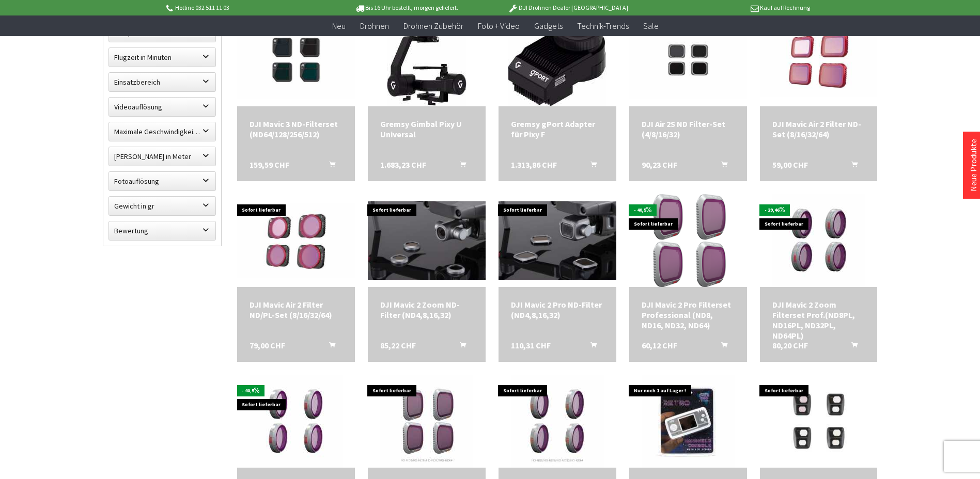  What do you see at coordinates (296, 310) in the screenshot?
I see `div: DJI Mavic Air 2 Filter ND/PL-Set (8/16/32/64)` at bounding box center [296, 310].